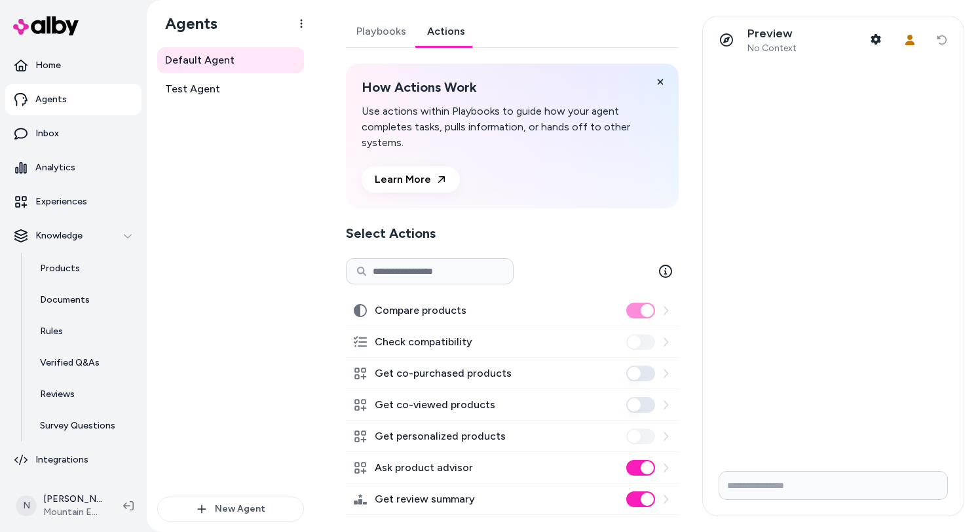 The image size is (980, 532). Describe the element at coordinates (61, 459) in the screenshot. I see `p: Integrations` at that location.